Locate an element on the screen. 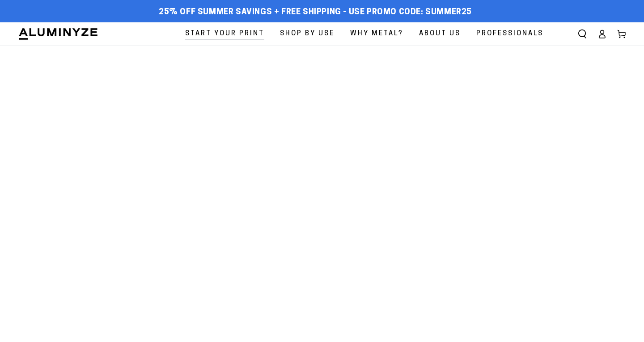  a: Shop By Use is located at coordinates (308, 34).